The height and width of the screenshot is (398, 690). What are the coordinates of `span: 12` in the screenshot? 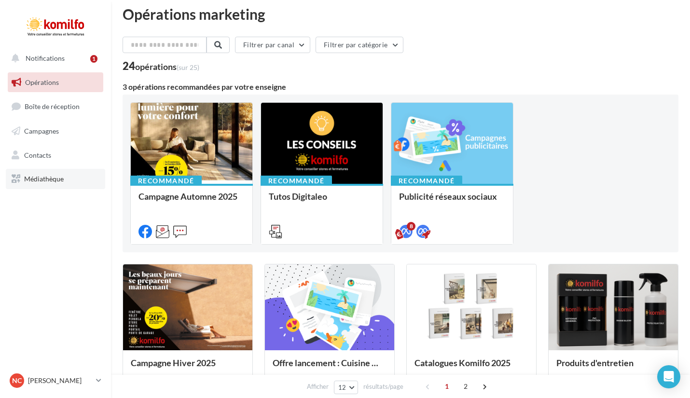 It's located at (342, 387).